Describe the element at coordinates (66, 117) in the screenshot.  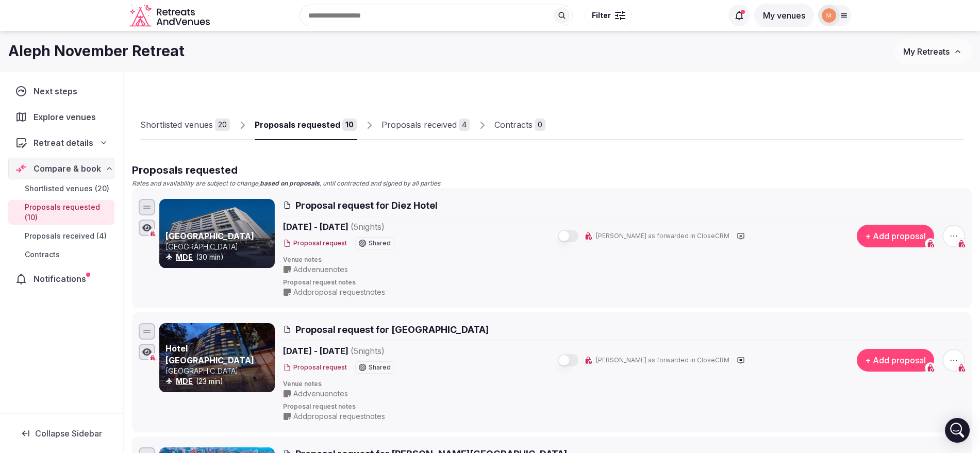
I see `span: Explore venues` at that location.